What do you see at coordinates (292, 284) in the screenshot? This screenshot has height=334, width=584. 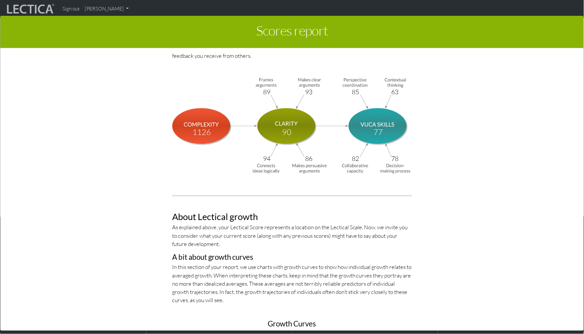 I see `p: In this section of your report, we use charts with growth curves to show how individual growth re...` at bounding box center [292, 284].